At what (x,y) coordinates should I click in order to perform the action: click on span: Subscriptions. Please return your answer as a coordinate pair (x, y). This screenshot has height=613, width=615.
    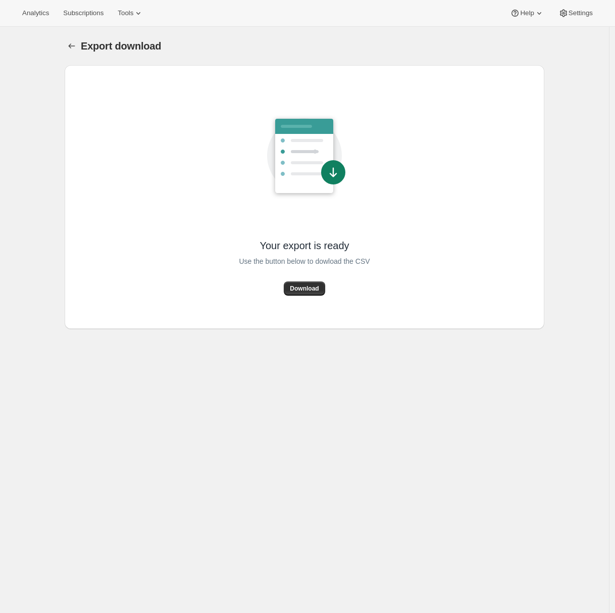
    Looking at the image, I should click on (83, 13).